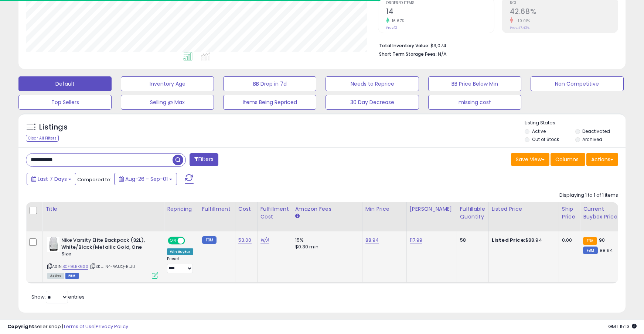  What do you see at coordinates (103, 257) in the screenshot?
I see `div: ASIN:` at bounding box center [103, 257].